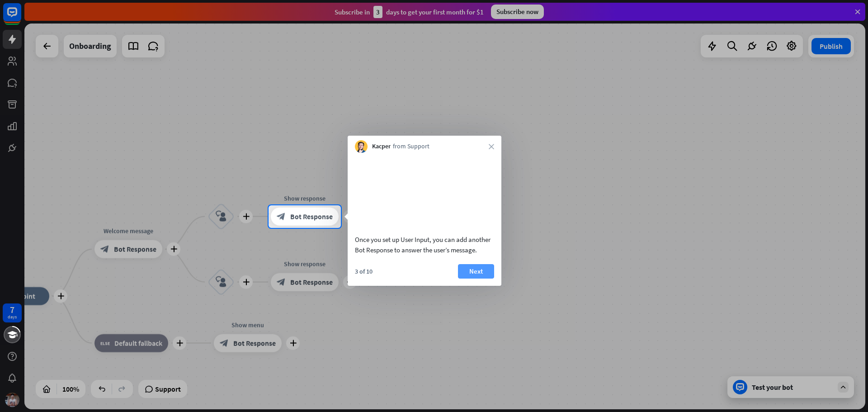 Image resolution: width=868 pixels, height=412 pixels. I want to click on span: Kacper, so click(381, 146).